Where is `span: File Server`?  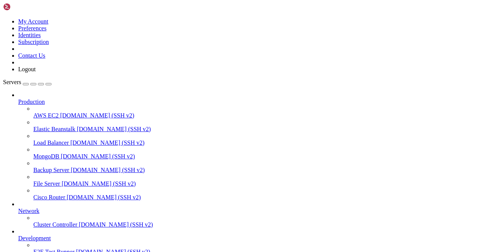 span: File Server is located at coordinates (47, 183).